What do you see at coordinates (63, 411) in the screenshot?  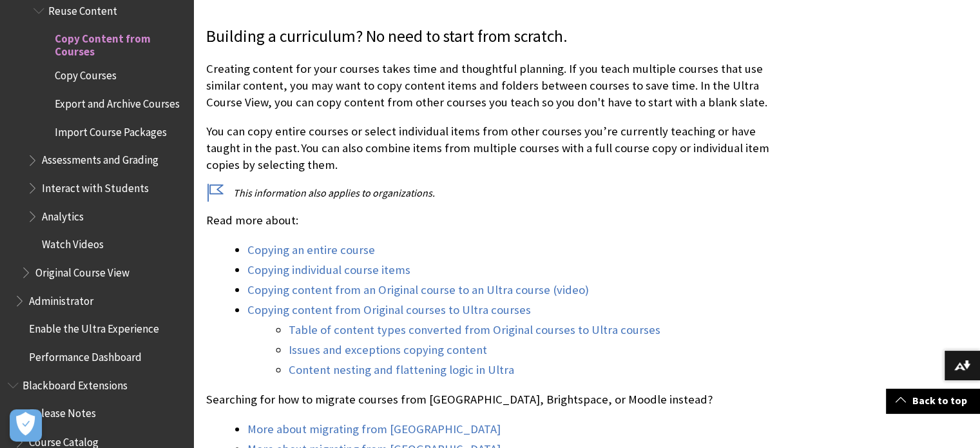 I see `span: Release Notes` at bounding box center [63, 411].